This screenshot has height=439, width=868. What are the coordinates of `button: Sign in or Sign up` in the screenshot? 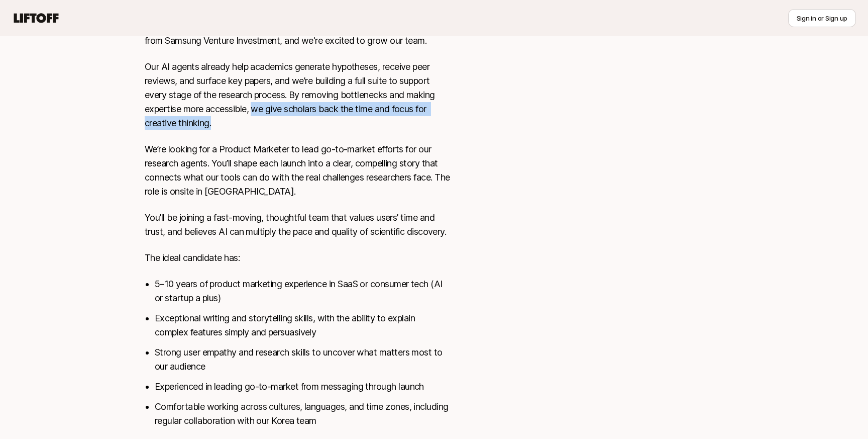 It's located at (822, 18).